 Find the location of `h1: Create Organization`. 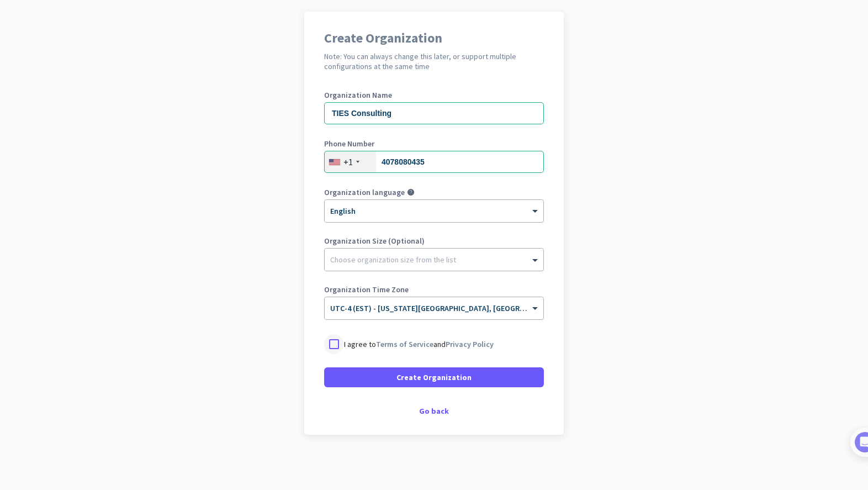

h1: Create Organization is located at coordinates (434, 38).